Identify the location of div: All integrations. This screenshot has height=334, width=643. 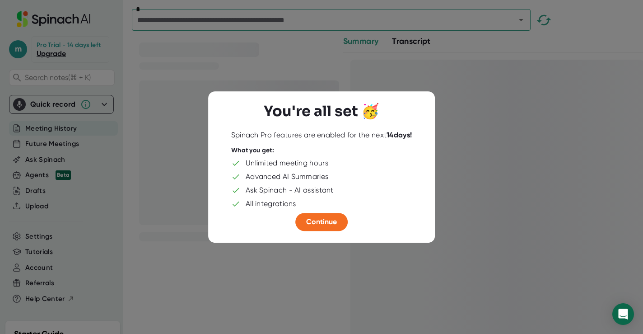
(271, 204).